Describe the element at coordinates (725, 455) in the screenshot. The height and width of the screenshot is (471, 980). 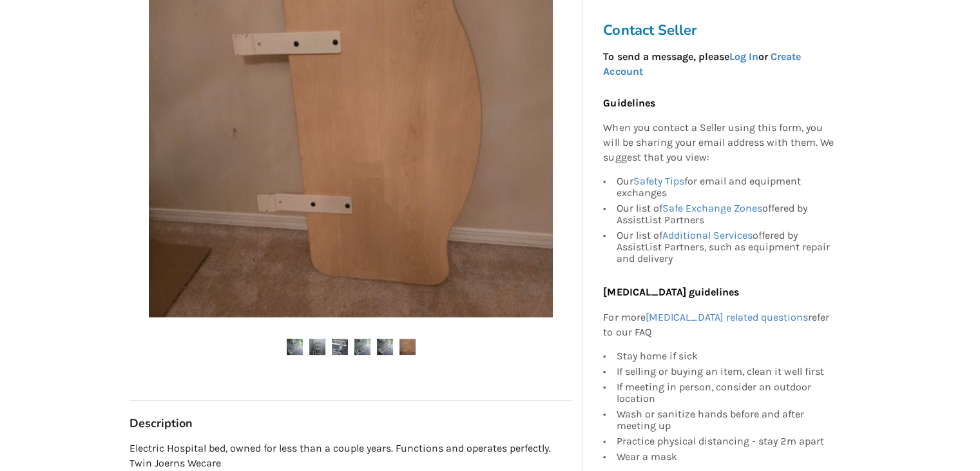
I see `div: Wear a mask` at that location.